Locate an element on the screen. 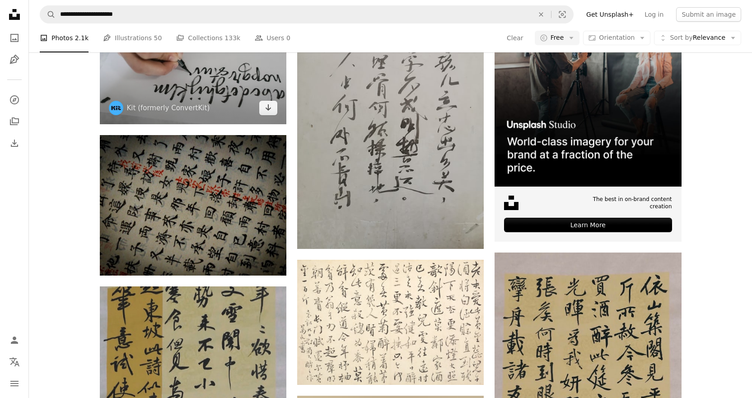  span: The best in on-brand content creation is located at coordinates (620, 203).